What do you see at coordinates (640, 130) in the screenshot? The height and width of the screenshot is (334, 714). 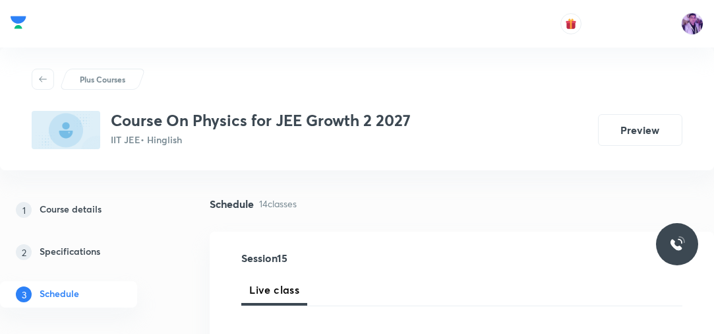 I see `button: Preview` at bounding box center [640, 130].